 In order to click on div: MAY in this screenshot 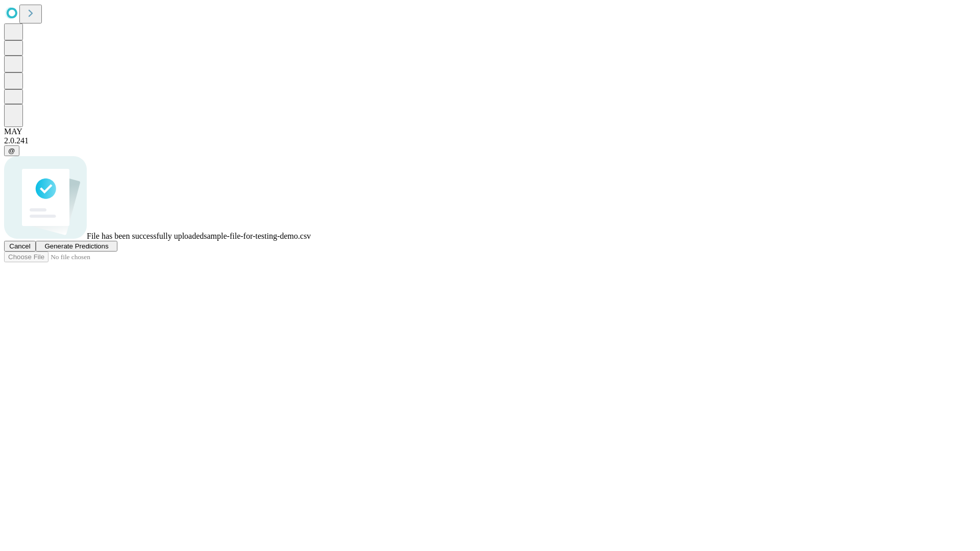, I will do `click(490, 132)`.